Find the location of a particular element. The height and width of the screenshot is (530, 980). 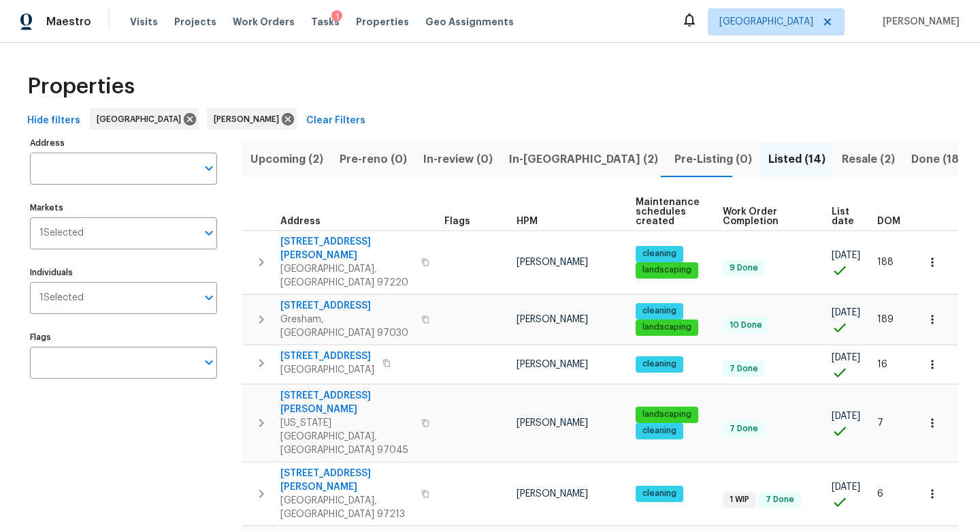

button: Clear Filters is located at coordinates (336, 121).